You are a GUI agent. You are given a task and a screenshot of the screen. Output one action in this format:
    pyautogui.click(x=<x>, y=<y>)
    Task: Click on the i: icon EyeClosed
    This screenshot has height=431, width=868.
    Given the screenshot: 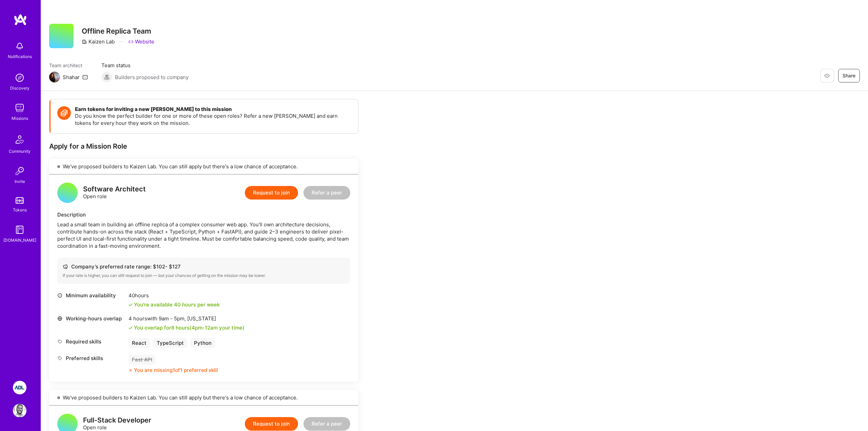 What is the action you would take?
    pyautogui.click(x=827, y=76)
    